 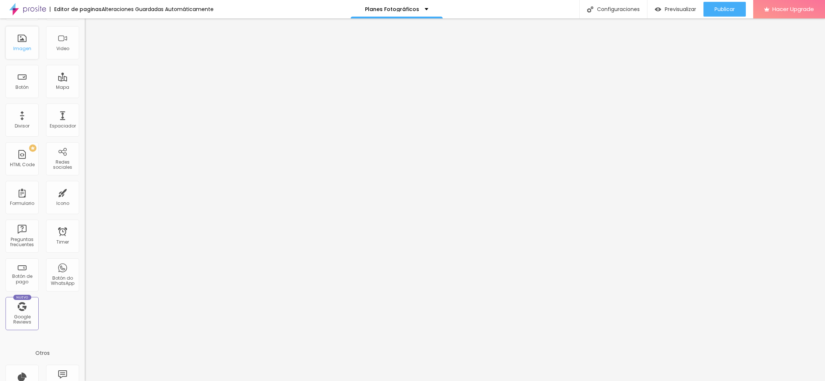 What do you see at coordinates (22, 319) in the screenshot?
I see `div: Google Reviews` at bounding box center [22, 319].